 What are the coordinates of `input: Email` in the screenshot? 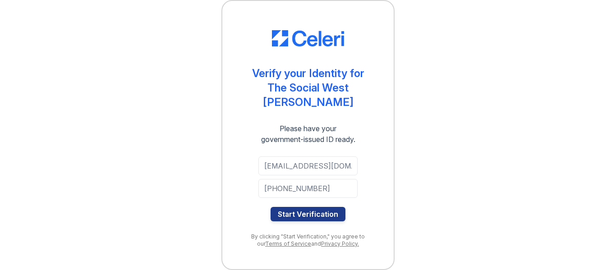 It's located at (308, 166).